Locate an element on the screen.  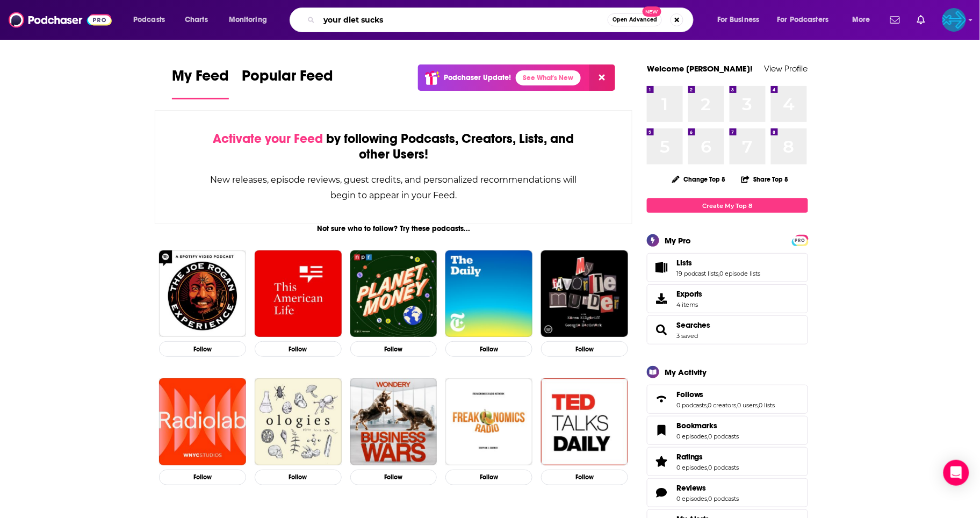
div: My Pro is located at coordinates (678, 240).